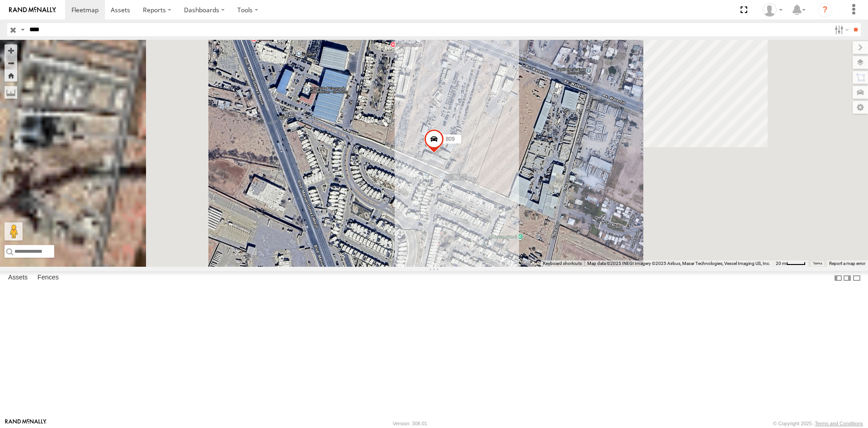 Image resolution: width=868 pixels, height=428 pixels. Describe the element at coordinates (450, 139) in the screenshot. I see `span: 809` at that location.